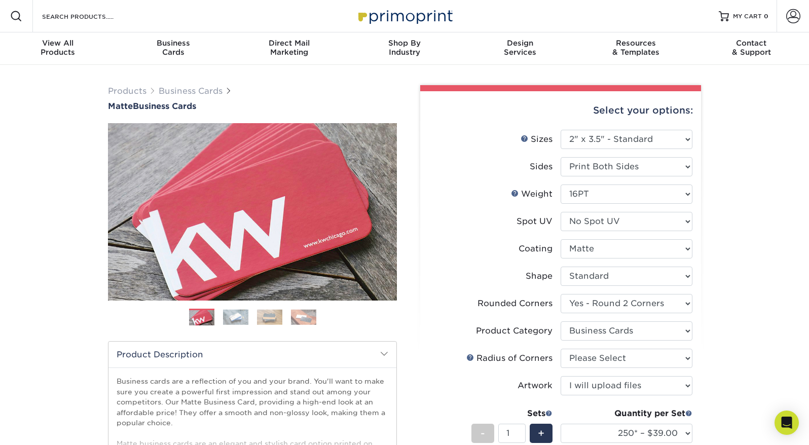 This screenshot has width=809, height=445. I want to click on span: 0, so click(766, 16).